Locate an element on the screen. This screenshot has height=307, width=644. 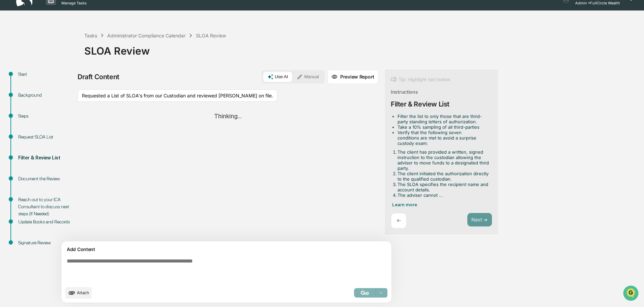
li: The client initiated the authorization directly to the qualified custodian. is located at coordinates (443, 176).